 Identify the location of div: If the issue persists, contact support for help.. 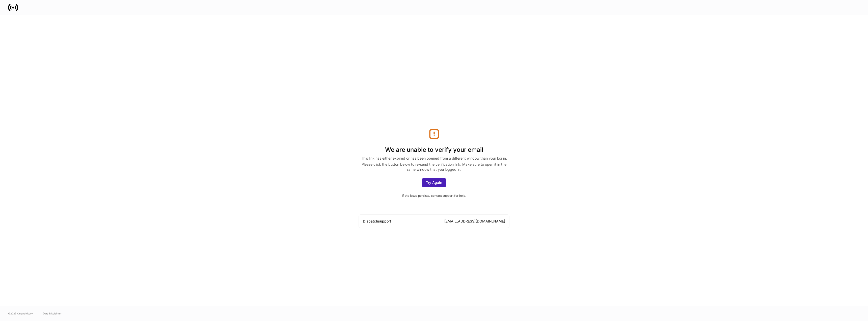
(434, 196).